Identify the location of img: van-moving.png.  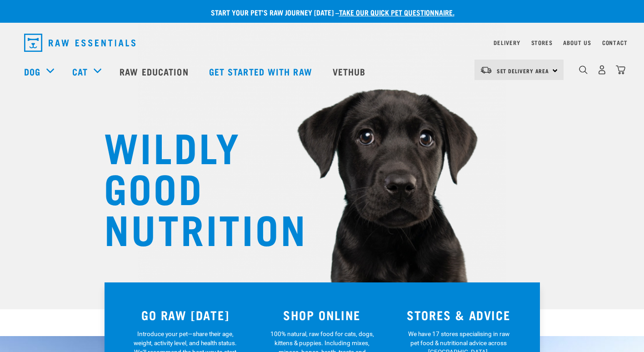
(486, 70).